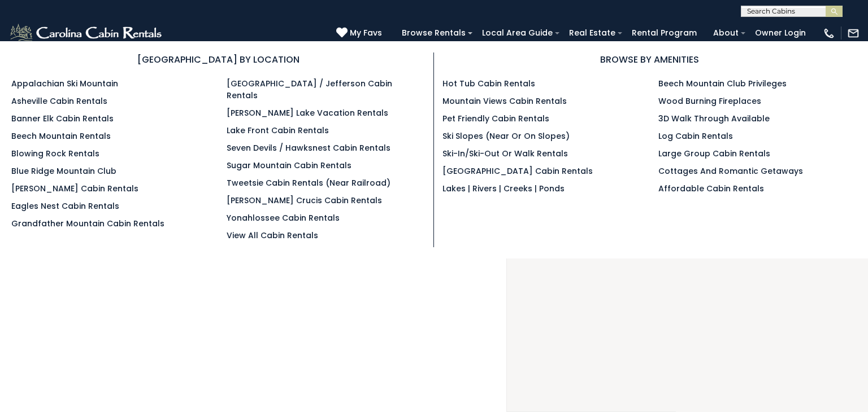 The height and width of the screenshot is (412, 868). What do you see at coordinates (664, 33) in the screenshot?
I see `a: Rental Program` at bounding box center [664, 33].